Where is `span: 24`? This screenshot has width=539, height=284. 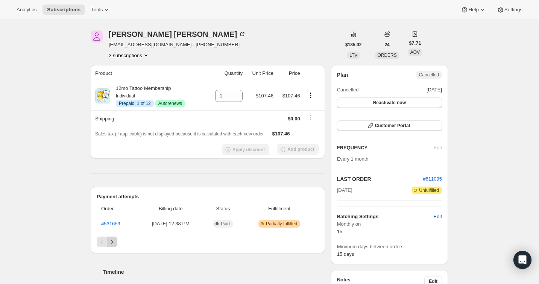
span: 24 is located at coordinates (387, 45).